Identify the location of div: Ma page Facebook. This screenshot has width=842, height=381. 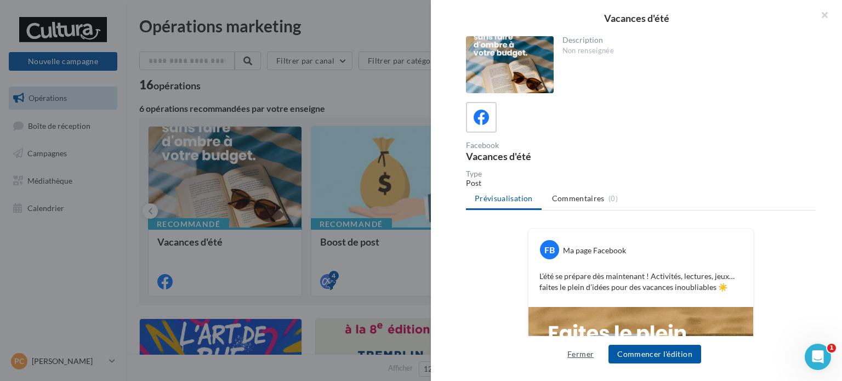
(594, 250).